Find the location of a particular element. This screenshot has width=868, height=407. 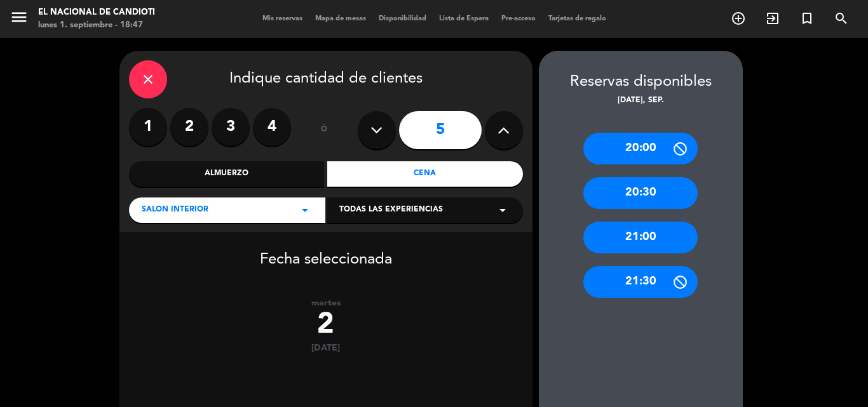

i: turned_in_not is located at coordinates (807, 18).